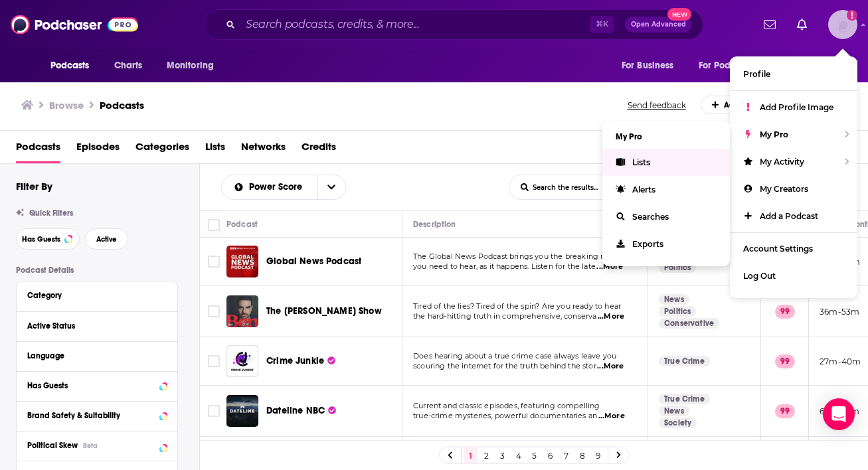  What do you see at coordinates (785, 411) in the screenshot?
I see `p: 99` at bounding box center [785, 411].